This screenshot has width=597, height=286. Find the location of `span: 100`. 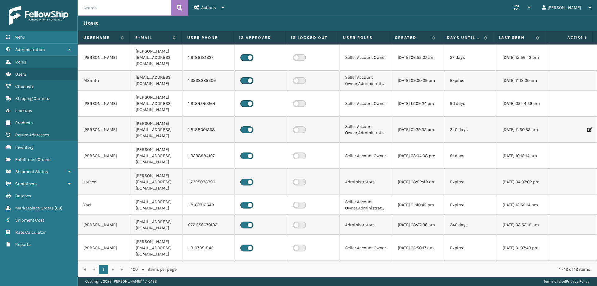

span: 100 is located at coordinates (136, 269).